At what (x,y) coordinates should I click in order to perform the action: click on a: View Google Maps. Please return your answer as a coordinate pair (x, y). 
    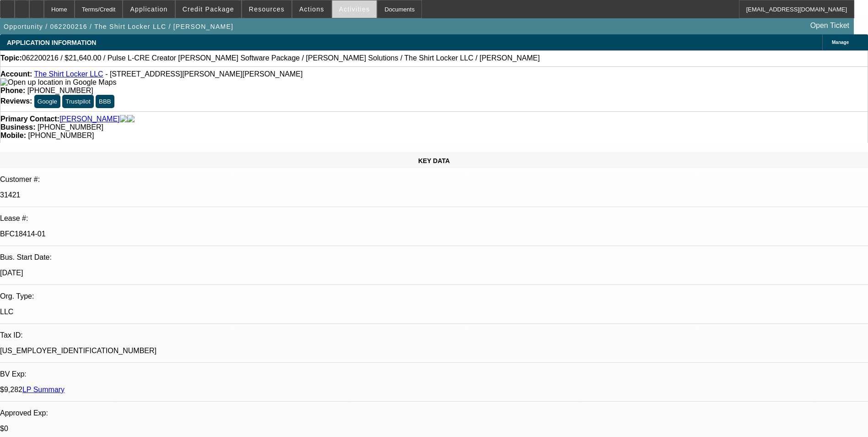
    Looking at the image, I should click on (58, 82).